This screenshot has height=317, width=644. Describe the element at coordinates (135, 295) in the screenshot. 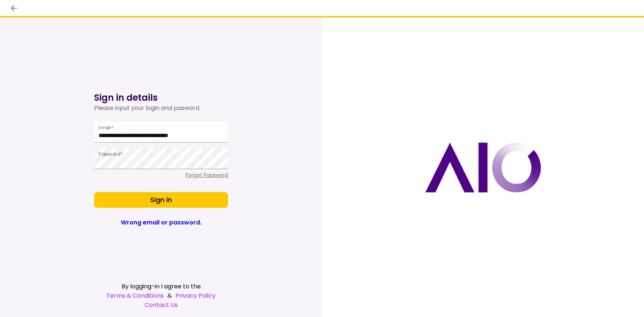

I see `a: Terms & Conditions` at that location.